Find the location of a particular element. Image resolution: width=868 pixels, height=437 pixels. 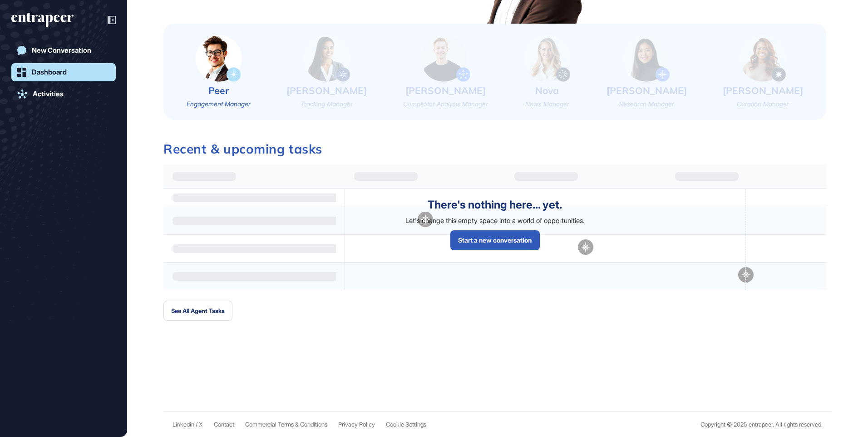

img: reese-small.png is located at coordinates (646, 58).